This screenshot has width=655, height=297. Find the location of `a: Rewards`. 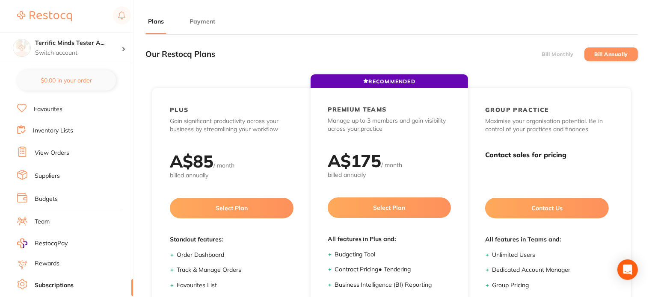

a: Rewards is located at coordinates (47, 264).